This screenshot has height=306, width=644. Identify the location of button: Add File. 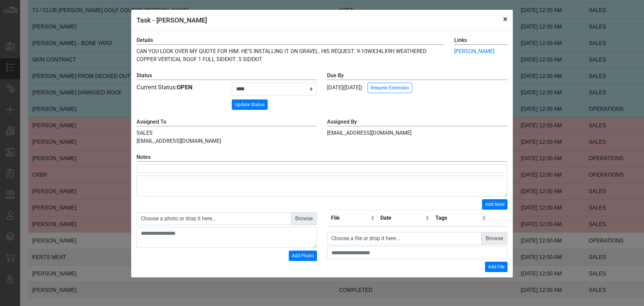
(496, 267).